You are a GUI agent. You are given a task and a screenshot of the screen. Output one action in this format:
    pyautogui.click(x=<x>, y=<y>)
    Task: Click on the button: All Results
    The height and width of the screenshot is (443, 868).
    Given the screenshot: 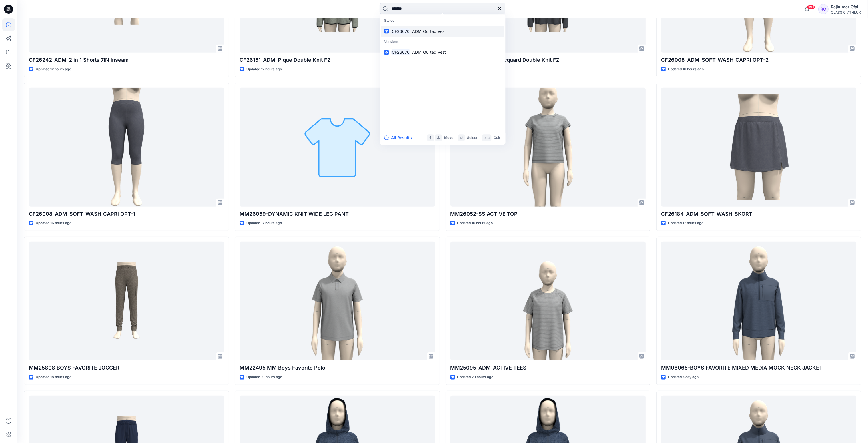 What is the action you would take?
    pyautogui.click(x=400, y=138)
    